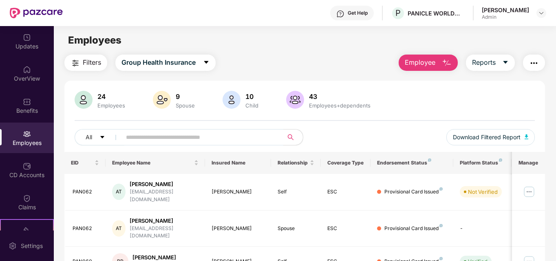 The image size is (556, 261). I want to click on th: Manage, so click(528, 163).